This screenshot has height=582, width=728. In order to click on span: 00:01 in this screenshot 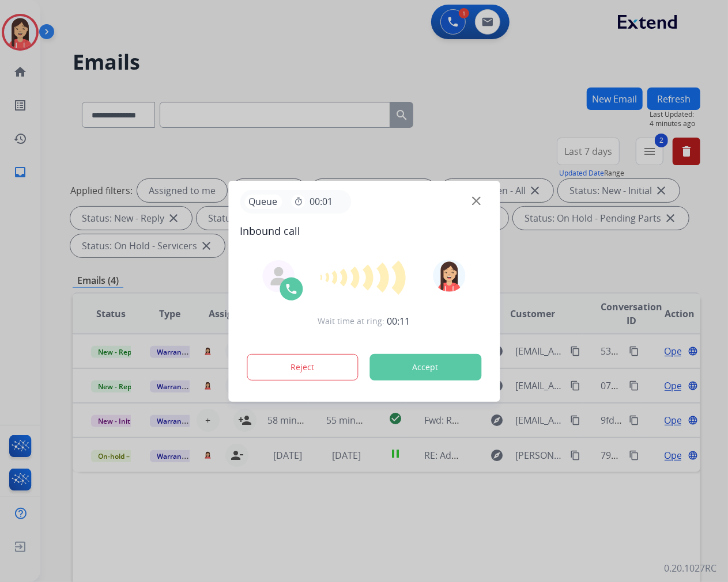, I will do `click(321, 201)`.